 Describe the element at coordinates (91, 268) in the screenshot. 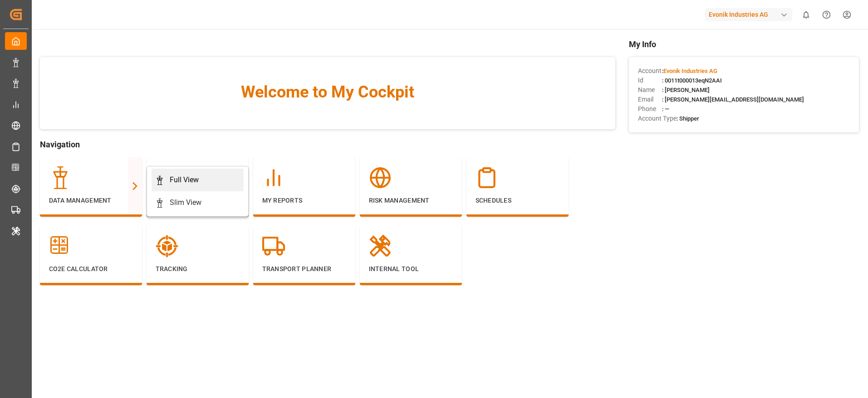

I see `p: CO2e Calculator` at that location.